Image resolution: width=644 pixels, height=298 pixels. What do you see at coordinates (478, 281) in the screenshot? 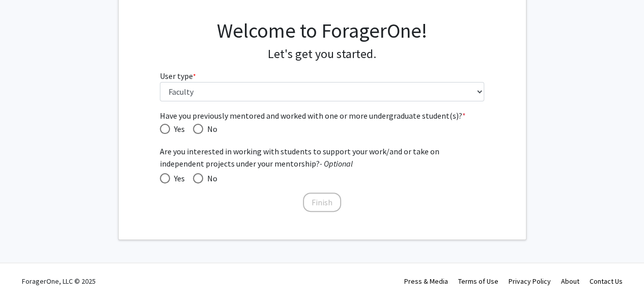
I see `a: Terms of Use` at bounding box center [478, 281].